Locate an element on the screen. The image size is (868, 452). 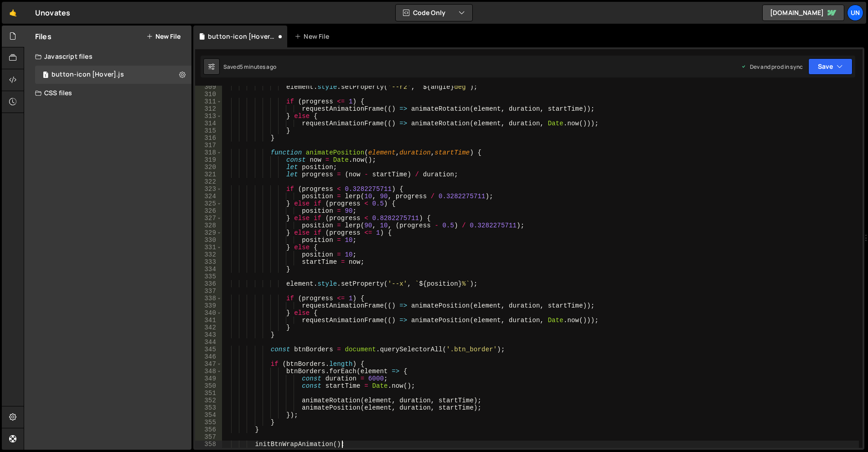
div: 343 is located at coordinates (208, 334).